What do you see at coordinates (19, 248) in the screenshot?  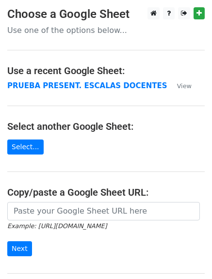 I see `input: Next` at bounding box center [19, 248].